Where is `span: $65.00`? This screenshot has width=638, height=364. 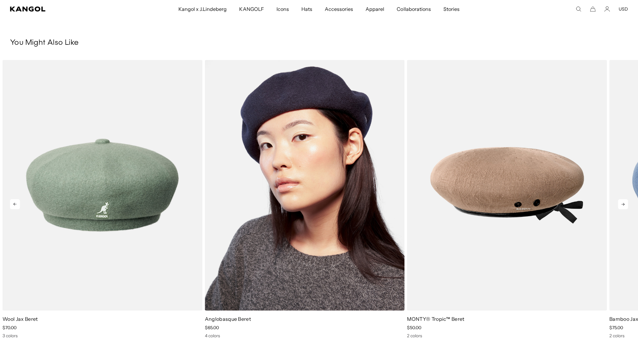 span: $65.00 is located at coordinates (212, 328).